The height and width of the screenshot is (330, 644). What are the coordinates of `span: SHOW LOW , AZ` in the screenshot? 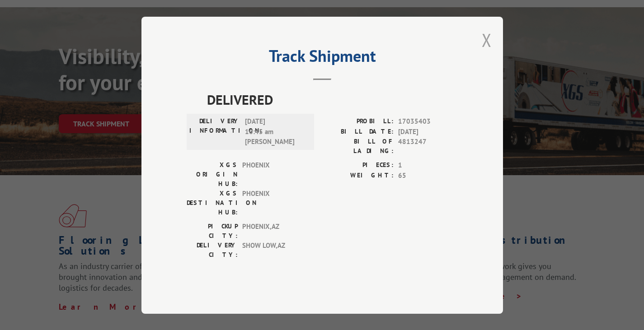 It's located at (272, 250).